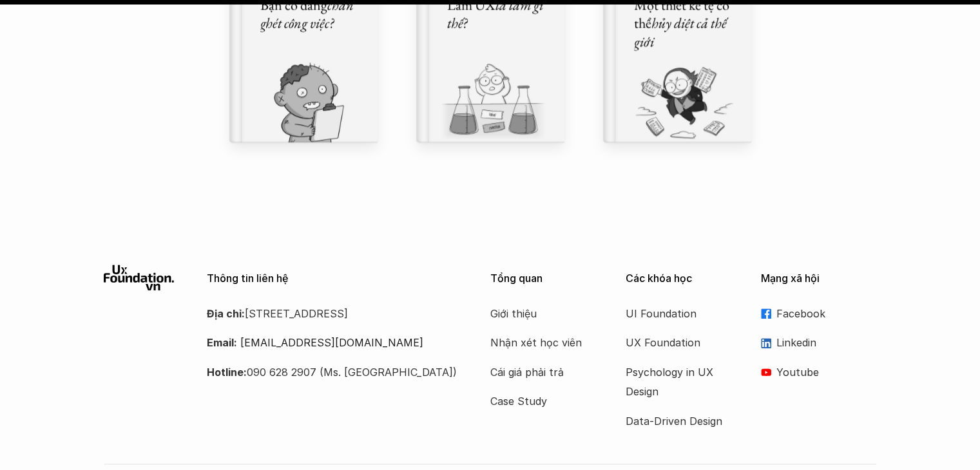 The width and height of the screenshot is (980, 470). I want to click on a: Psychology in UX Design, so click(677, 382).